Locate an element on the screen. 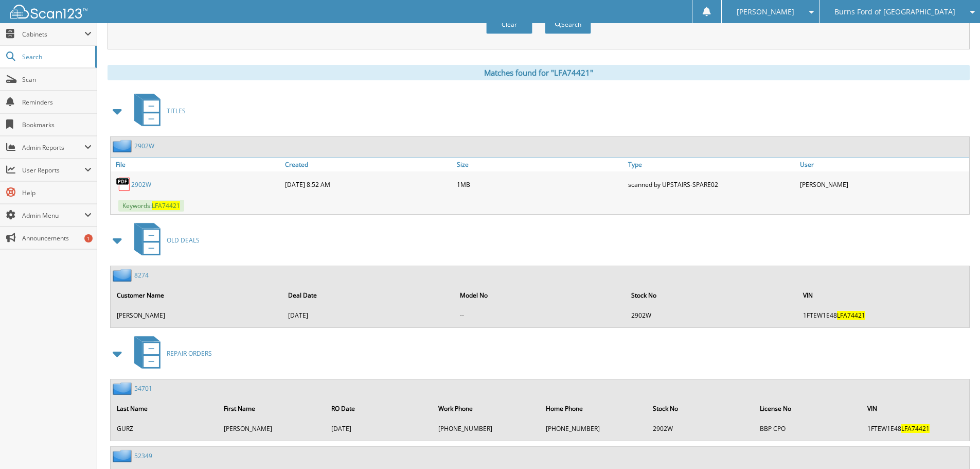 This screenshot has width=980, height=469. img: scan123-logo-white.svg is located at coordinates (49, 12).